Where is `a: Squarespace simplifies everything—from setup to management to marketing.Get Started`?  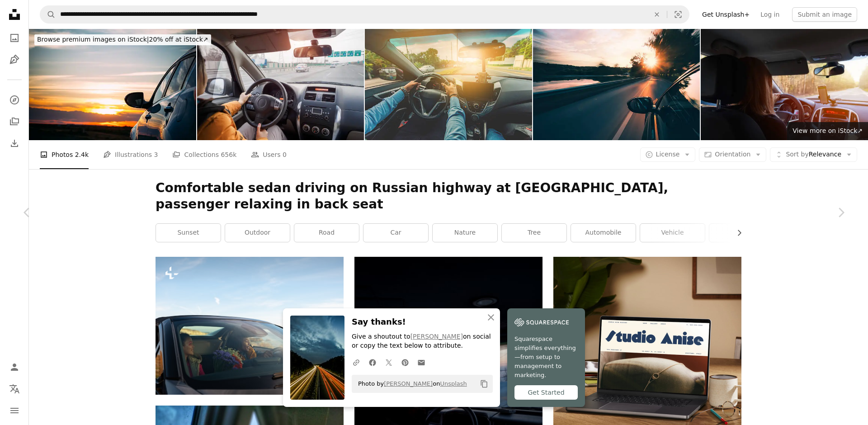 a: Squarespace simplifies everything—from setup to management to marketing.Get Started is located at coordinates (546, 358).